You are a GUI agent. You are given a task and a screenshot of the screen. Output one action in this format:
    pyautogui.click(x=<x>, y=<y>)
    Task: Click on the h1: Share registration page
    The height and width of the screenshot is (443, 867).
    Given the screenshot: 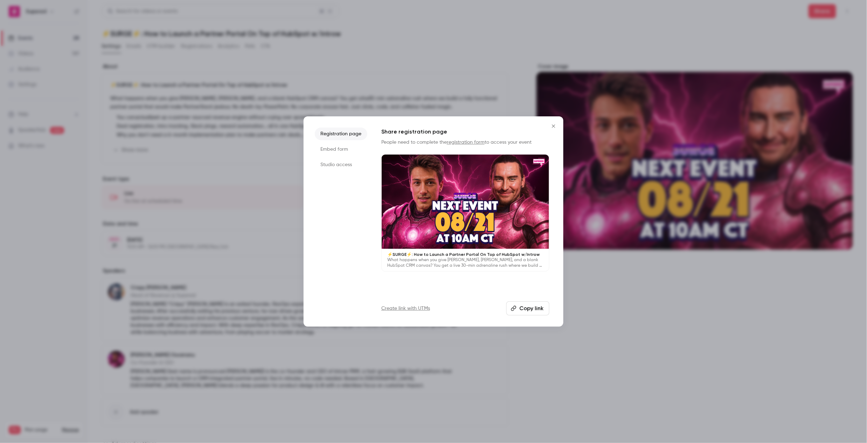 What is the action you would take?
    pyautogui.click(x=466, y=132)
    